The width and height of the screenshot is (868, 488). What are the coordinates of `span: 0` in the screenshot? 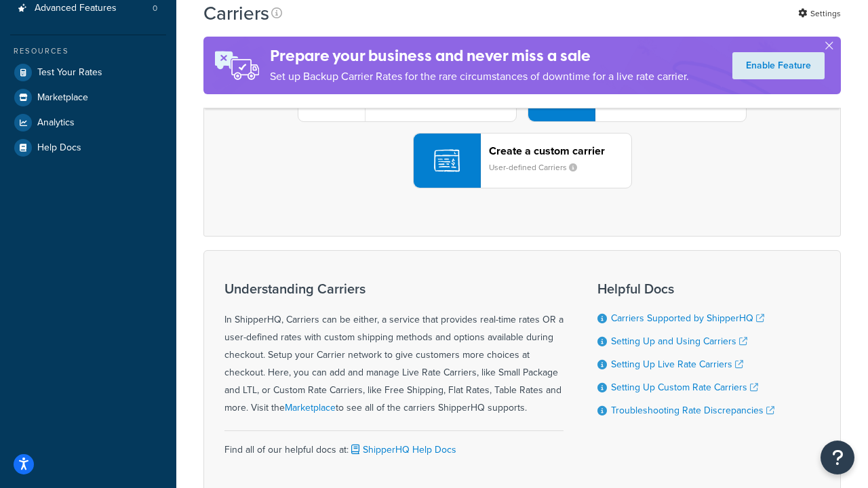 It's located at (154, 8).